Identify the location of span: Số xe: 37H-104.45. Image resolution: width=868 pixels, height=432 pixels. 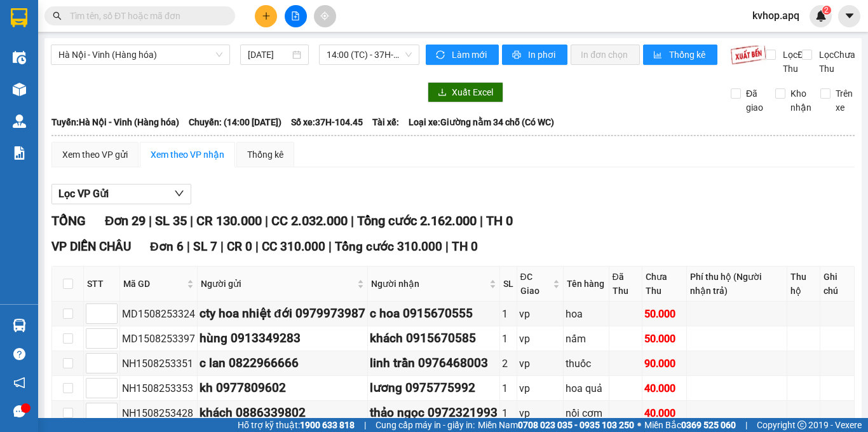
(326, 122).